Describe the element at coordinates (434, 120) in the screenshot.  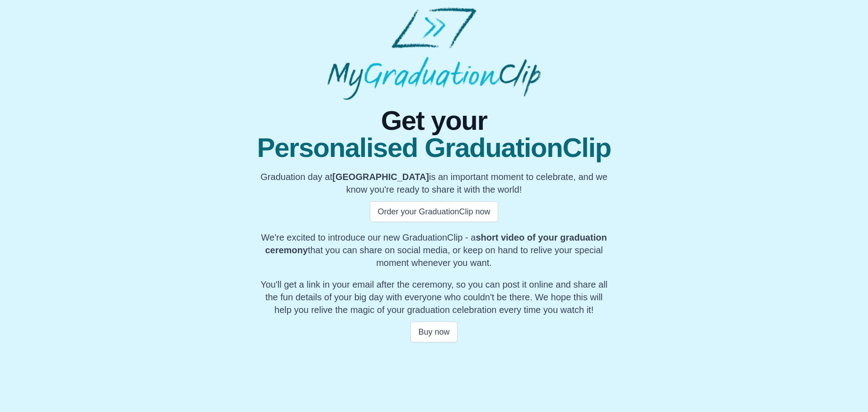
I see `span: Get your` at that location.